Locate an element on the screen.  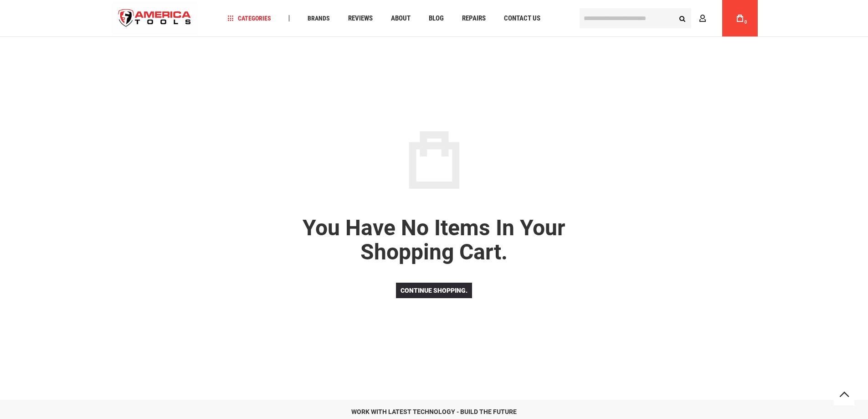
span: Repairs is located at coordinates (474, 18).